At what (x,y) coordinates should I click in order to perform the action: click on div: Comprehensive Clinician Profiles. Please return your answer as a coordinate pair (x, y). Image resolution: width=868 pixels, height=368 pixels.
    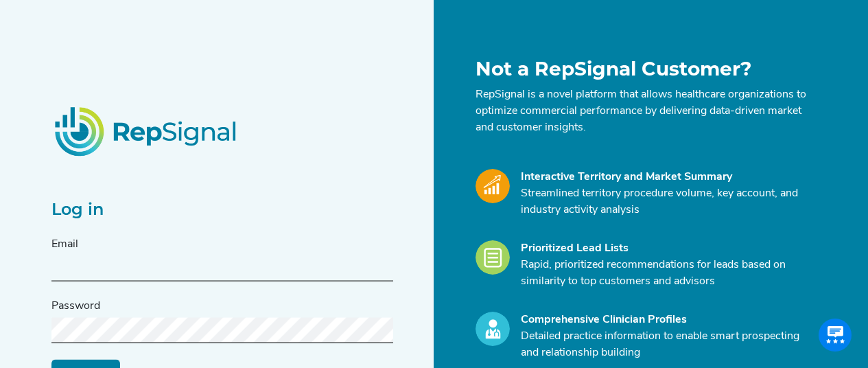
    Looking at the image, I should click on (665, 319).